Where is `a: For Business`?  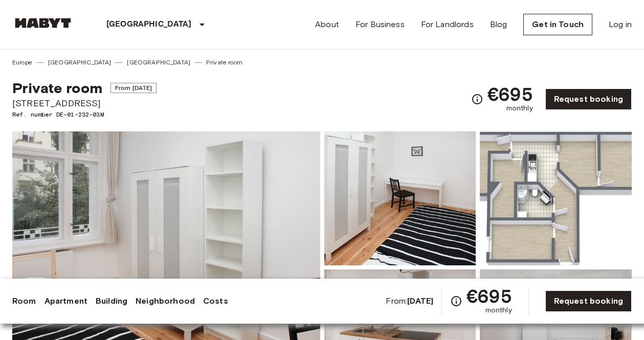
a: For Business is located at coordinates (380, 24).